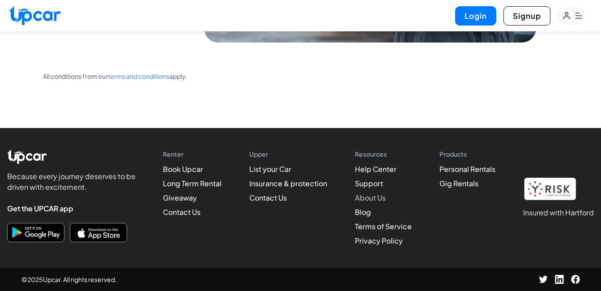 The width and height of the screenshot is (601, 291). Describe the element at coordinates (98, 232) in the screenshot. I see `button: Download on the App Store` at that location.